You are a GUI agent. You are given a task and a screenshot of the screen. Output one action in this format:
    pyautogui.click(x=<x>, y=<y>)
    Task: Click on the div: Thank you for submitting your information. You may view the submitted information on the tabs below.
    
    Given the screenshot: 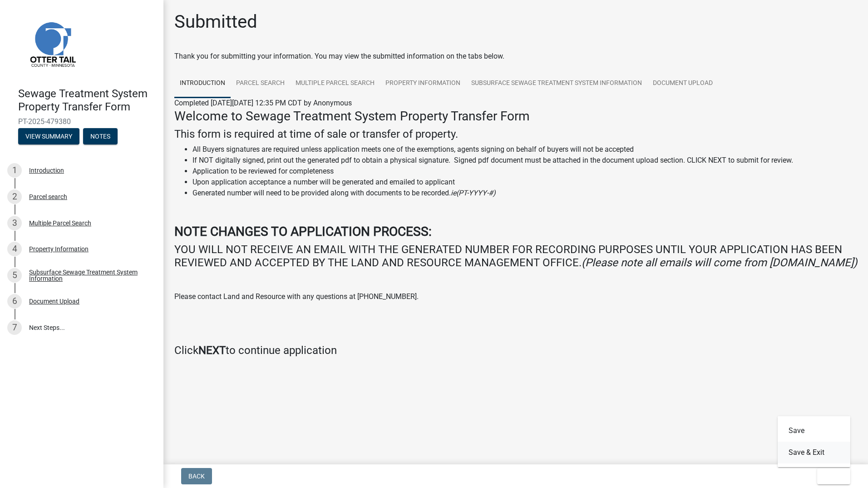 What is the action you would take?
    pyautogui.click(x=516, y=56)
    